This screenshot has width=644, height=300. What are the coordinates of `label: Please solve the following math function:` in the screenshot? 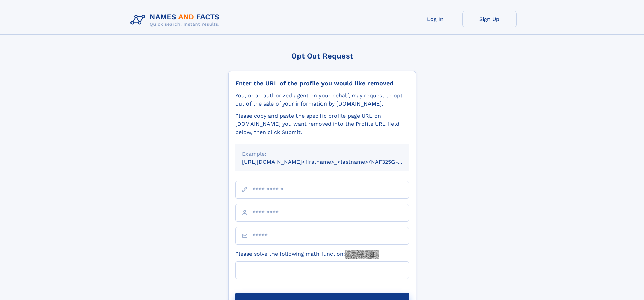 It's located at (307, 254).